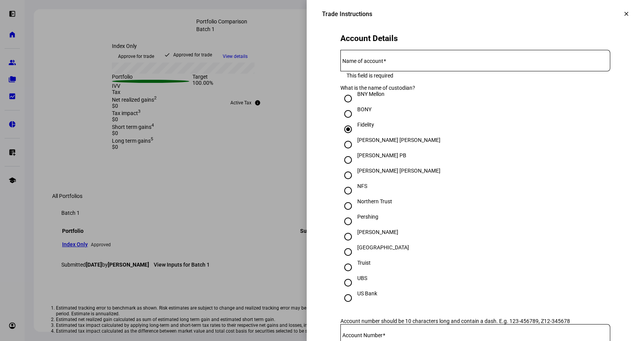 The height and width of the screenshot is (341, 644). I want to click on mat-label: Account Number, so click(362, 335).